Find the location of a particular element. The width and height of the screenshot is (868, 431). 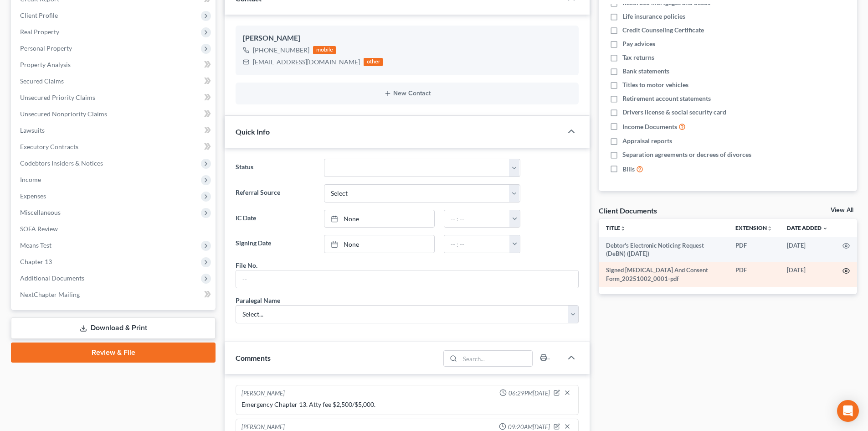

span: Titles to motor vehicles is located at coordinates (655, 85).